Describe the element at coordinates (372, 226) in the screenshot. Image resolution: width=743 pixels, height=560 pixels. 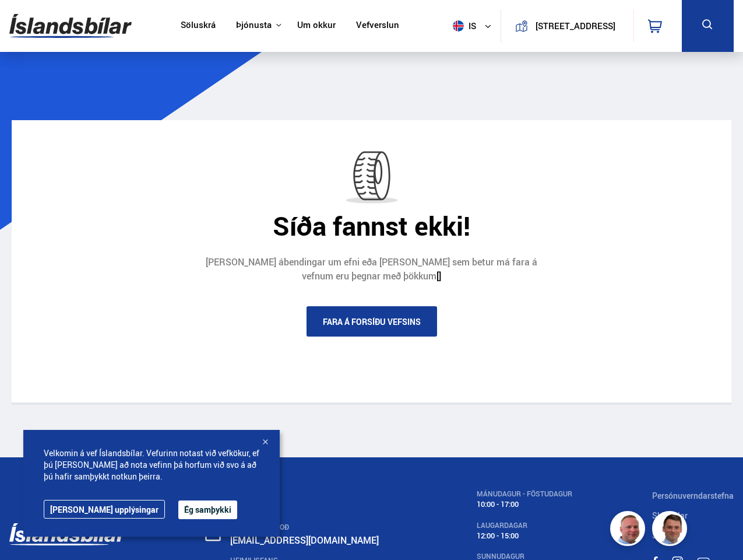
I see `div: Síða fannst ekki!` at that location.